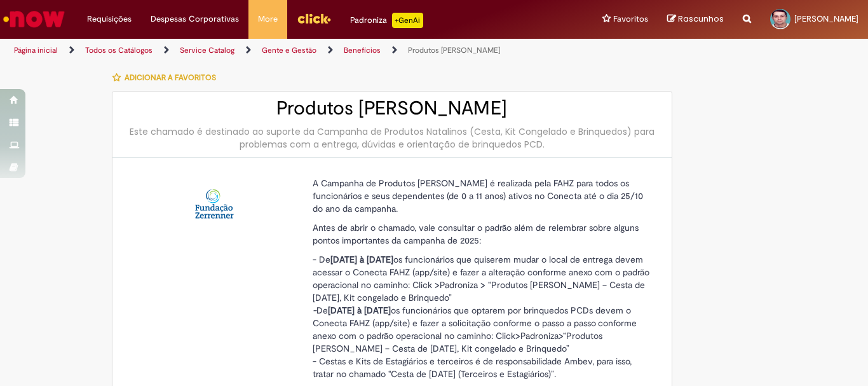 The width and height of the screenshot is (868, 386). What do you see at coordinates (110, 19) in the screenshot?
I see `span: Requisições` at bounding box center [110, 19].